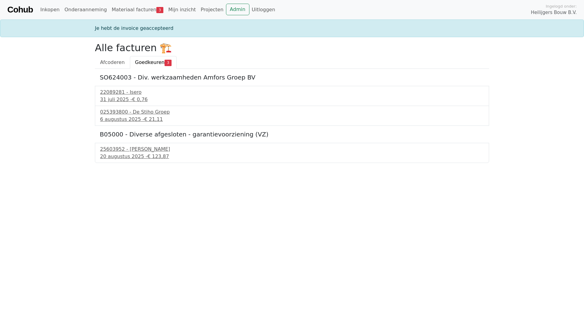 Image resolution: width=584 pixels, height=314 pixels. I want to click on h5: B05000 - Diverse afgesloten - garantievoorziening (VZ), so click(292, 134).